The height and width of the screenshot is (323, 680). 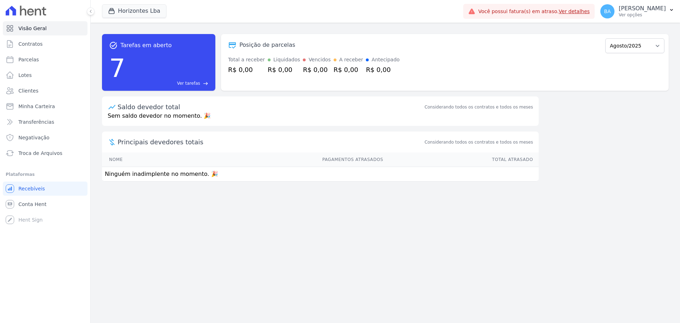 What do you see at coordinates (352, 60) in the screenshot?
I see `div: A receber` at bounding box center [352, 60].